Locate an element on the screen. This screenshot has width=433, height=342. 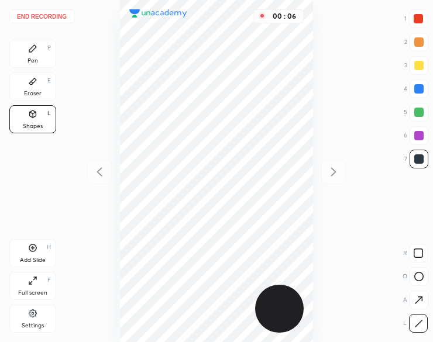
div: 2 is located at coordinates (416, 42).